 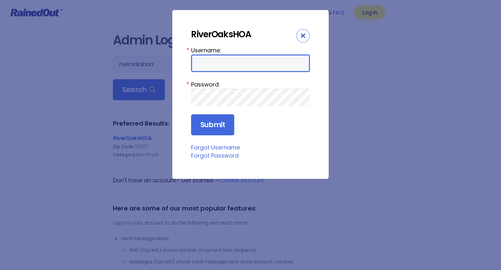 What do you see at coordinates (251, 50) in the screenshot?
I see `label: Username:` at bounding box center [251, 50].